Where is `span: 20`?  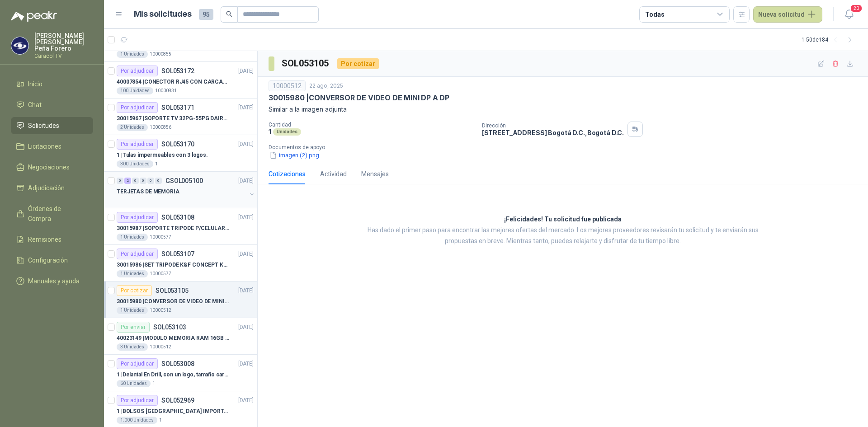
span: 20 is located at coordinates (857, 8).